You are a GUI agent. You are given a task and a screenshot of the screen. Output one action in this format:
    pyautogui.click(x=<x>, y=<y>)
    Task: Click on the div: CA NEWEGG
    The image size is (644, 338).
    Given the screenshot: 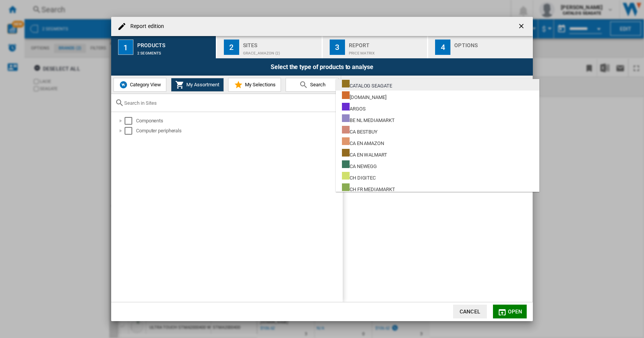 What is the action you would take?
    pyautogui.click(x=359, y=165)
    